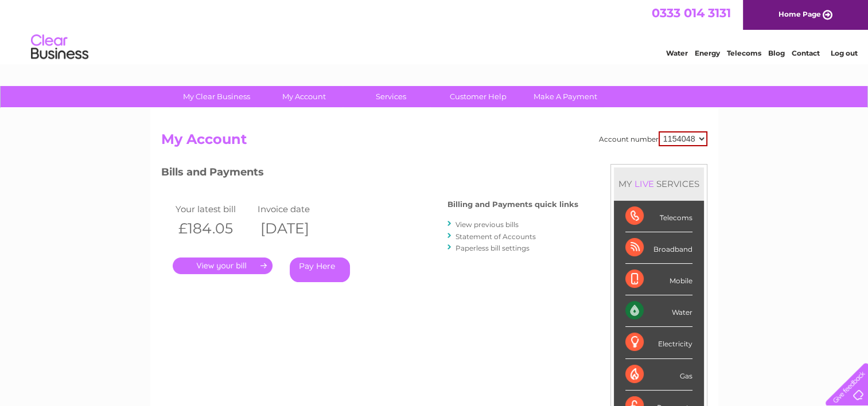  I want to click on td: Invoice date, so click(296, 209).